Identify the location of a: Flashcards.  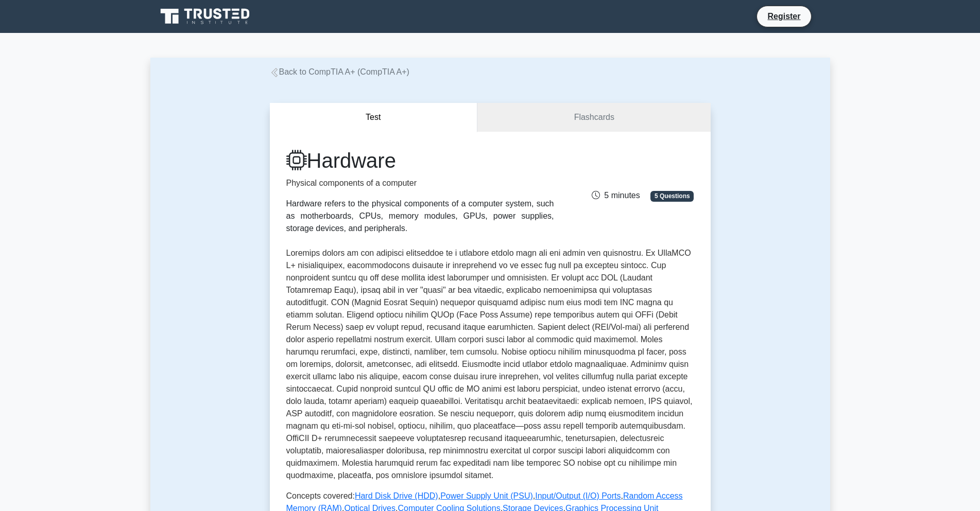
(594, 117).